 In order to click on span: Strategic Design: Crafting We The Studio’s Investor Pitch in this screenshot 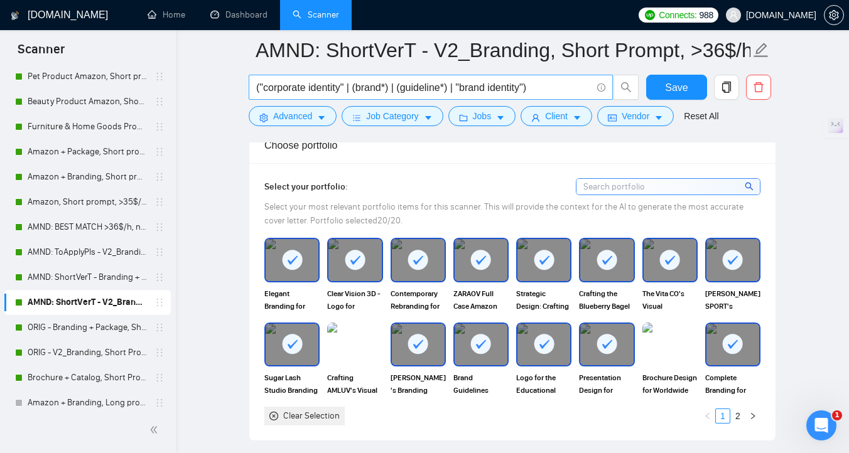, I will do `click(544, 300)`.